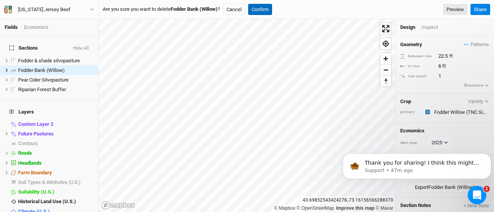  What do you see at coordinates (355, 209) in the screenshot?
I see `a: Improve this map` at bounding box center [355, 209].